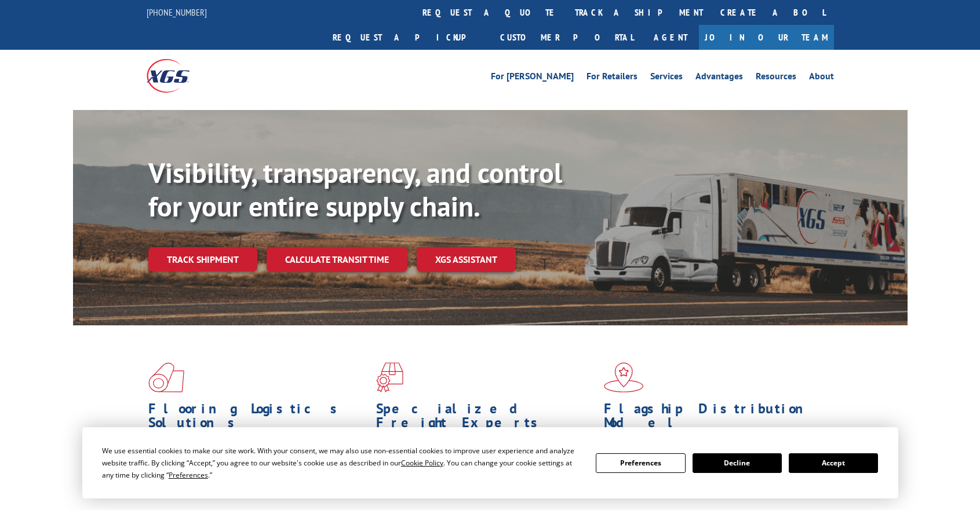 This screenshot has height=510, width=980. Describe the element at coordinates (624, 377) in the screenshot. I see `img: xgs-icon-flagship-distribution-model-red` at that location.